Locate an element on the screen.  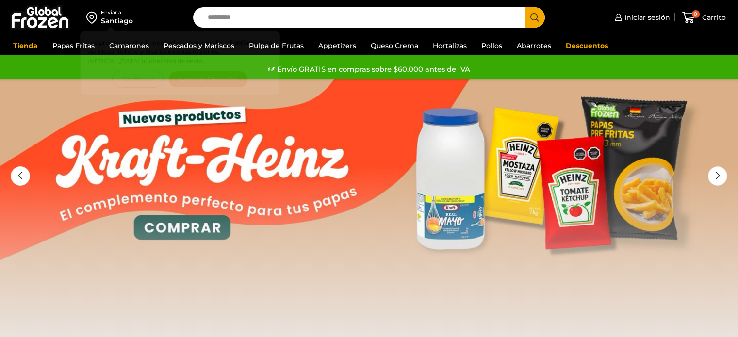
a: Descuentos is located at coordinates (586, 46).